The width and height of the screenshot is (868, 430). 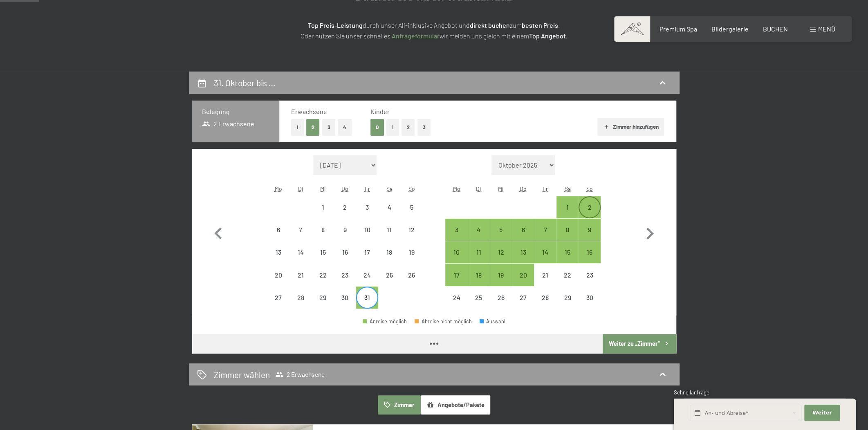 What do you see at coordinates (245, 82) in the screenshot?
I see `h2: 31. Oktober bis …` at bounding box center [245, 82].